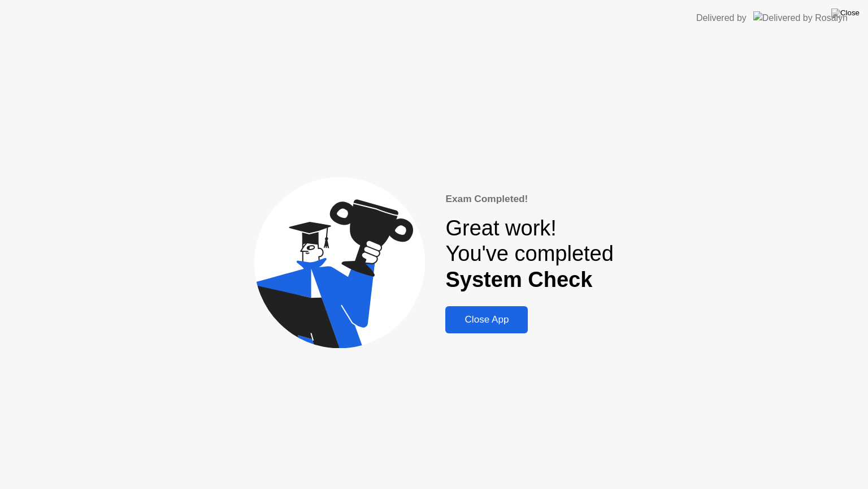 The height and width of the screenshot is (489, 868). Describe the element at coordinates (529, 199) in the screenshot. I see `div: Exam Completed!` at that location.